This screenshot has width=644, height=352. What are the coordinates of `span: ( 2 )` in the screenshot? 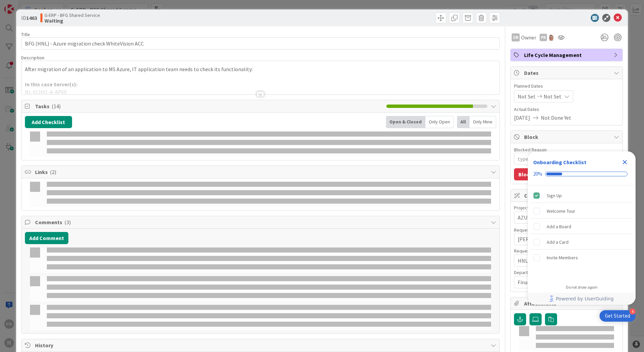 It's located at (53, 172).